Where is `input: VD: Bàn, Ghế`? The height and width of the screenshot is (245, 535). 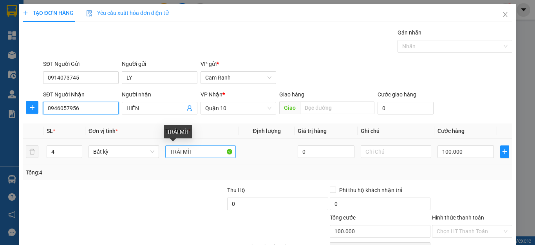
input: VD: Bàn, Ghế is located at coordinates (200, 152).